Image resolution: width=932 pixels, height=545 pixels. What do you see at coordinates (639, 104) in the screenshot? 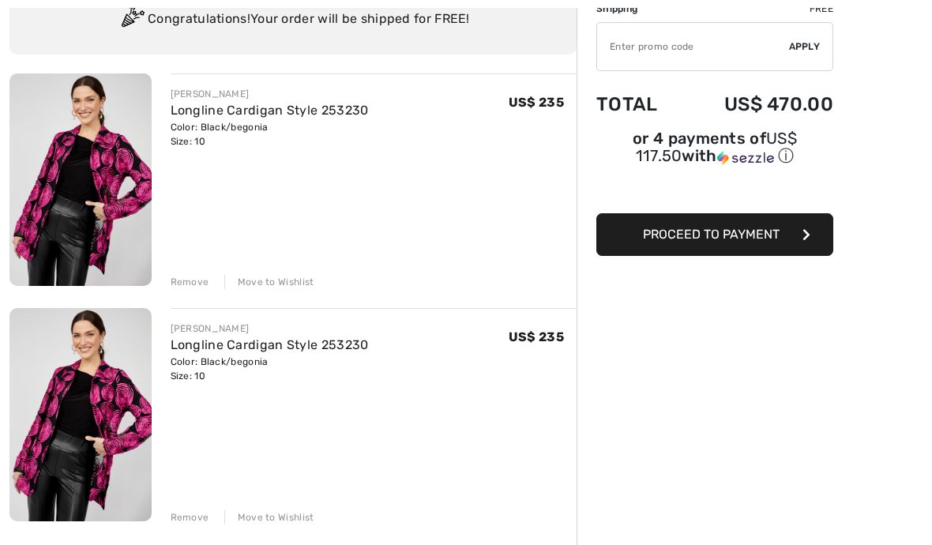
I see `td: Total` at bounding box center [639, 104].